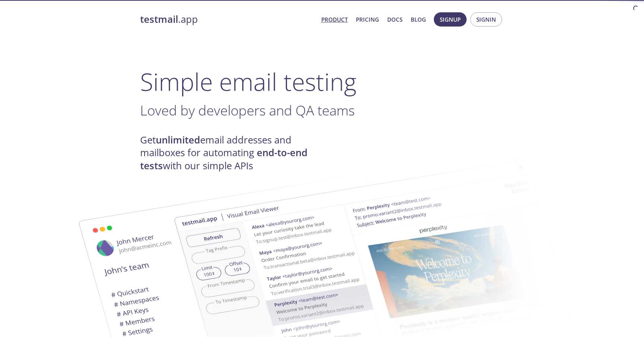 The image size is (644, 337). I want to click on h4: Get email addresses and mailboxes for automating with our simple APIs, so click(231, 153).